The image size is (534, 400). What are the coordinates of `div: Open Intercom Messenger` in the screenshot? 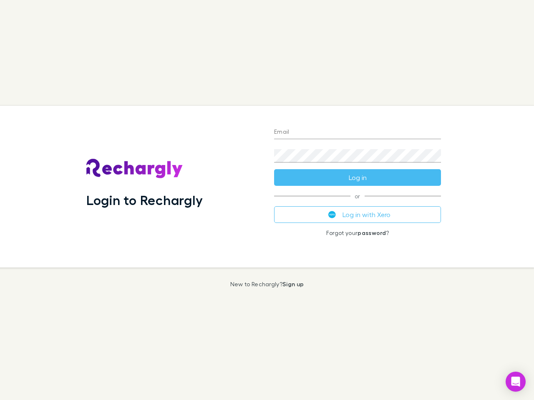 It's located at (515, 382).